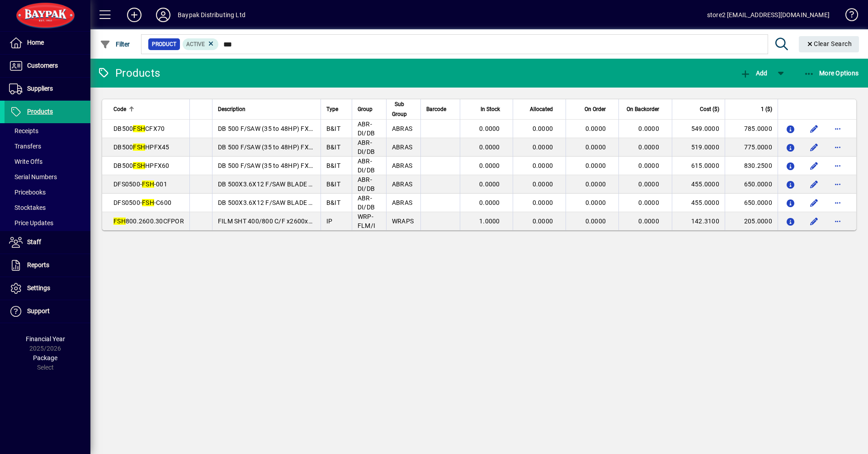 The height and width of the screenshot is (454, 868). What do you see at coordinates (698, 129) in the screenshot?
I see `td: 549.0000` at bounding box center [698, 129].